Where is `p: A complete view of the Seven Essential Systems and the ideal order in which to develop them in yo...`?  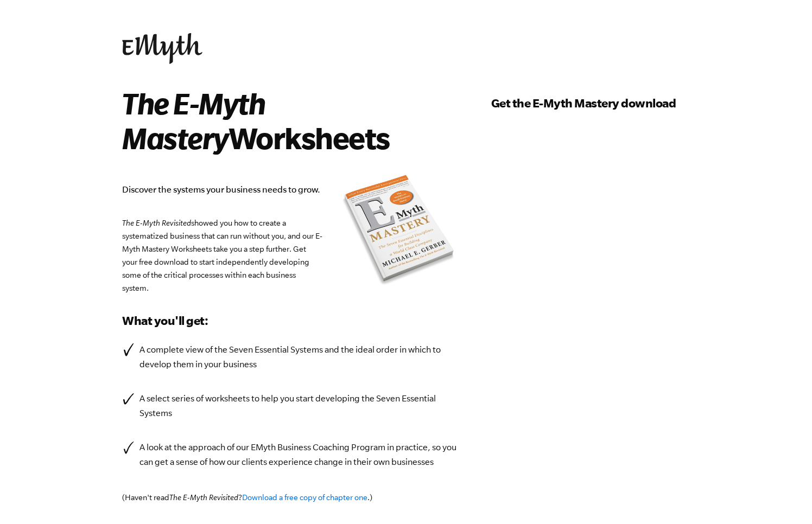
p: A complete view of the Seven Essential Systems and the ideal order in which to develop them in yo... is located at coordinates (299, 357).